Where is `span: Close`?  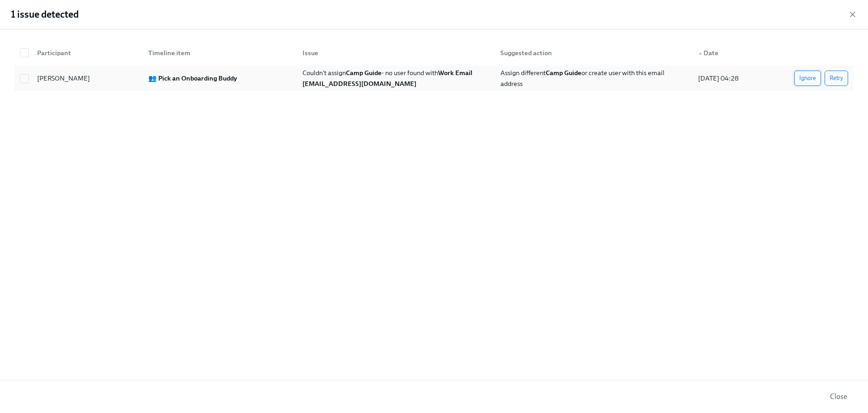 span: Close is located at coordinates (839, 397).